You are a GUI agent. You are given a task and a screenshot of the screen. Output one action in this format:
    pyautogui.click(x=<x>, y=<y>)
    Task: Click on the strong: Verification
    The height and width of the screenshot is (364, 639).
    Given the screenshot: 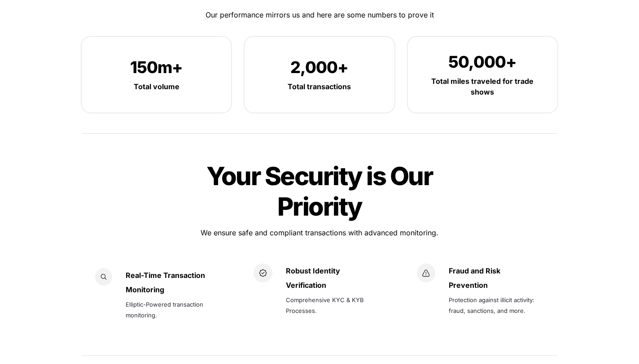 What is the action you would take?
    pyautogui.click(x=306, y=285)
    